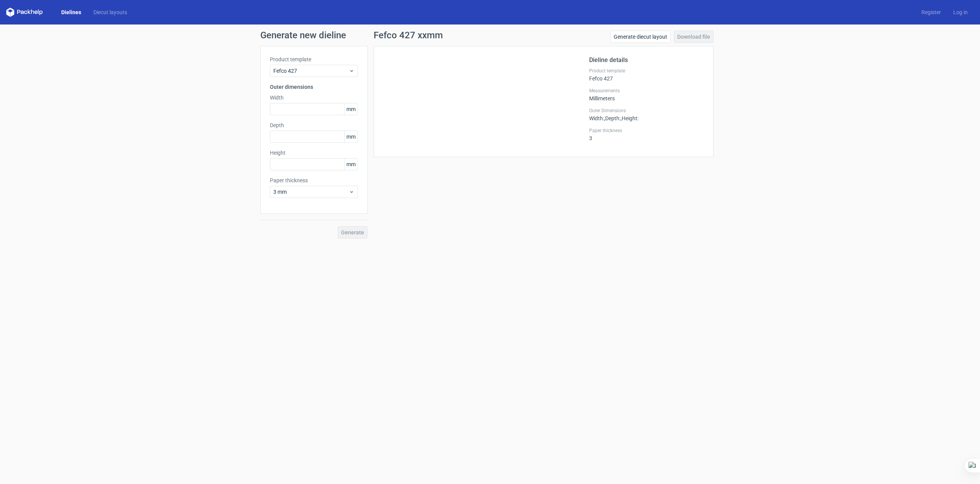 Image resolution: width=980 pixels, height=484 pixels. What do you see at coordinates (612, 119) in the screenshot?
I see `span: , Depth :` at bounding box center [612, 119].